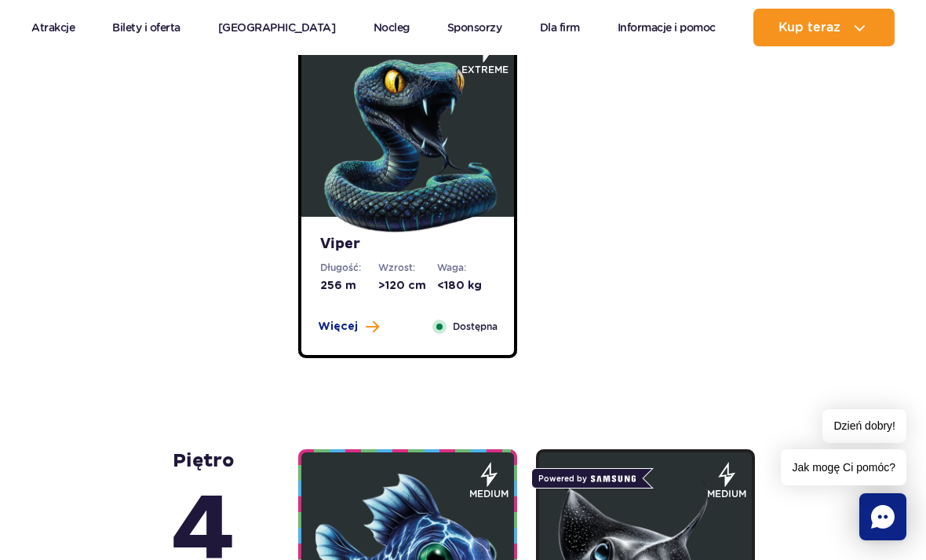 This screenshot has width=926, height=560. Describe the element at coordinates (407, 268) in the screenshot. I see `dt: Wzrost:` at that location.